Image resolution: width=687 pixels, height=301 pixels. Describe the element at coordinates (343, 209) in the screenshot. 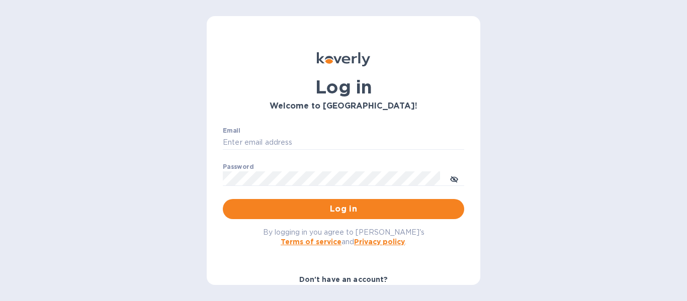

I see `span: Log in` at that location.